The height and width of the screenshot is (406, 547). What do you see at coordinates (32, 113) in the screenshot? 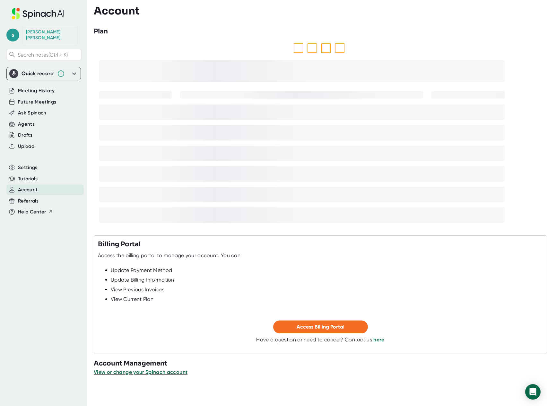
I see `button: Ask Spinach` at bounding box center [32, 113].